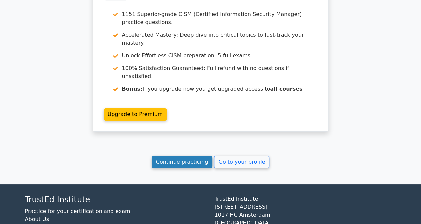 This screenshot has width=421, height=224. Describe the element at coordinates (242, 162) in the screenshot. I see `a: Go to your profile` at that location.